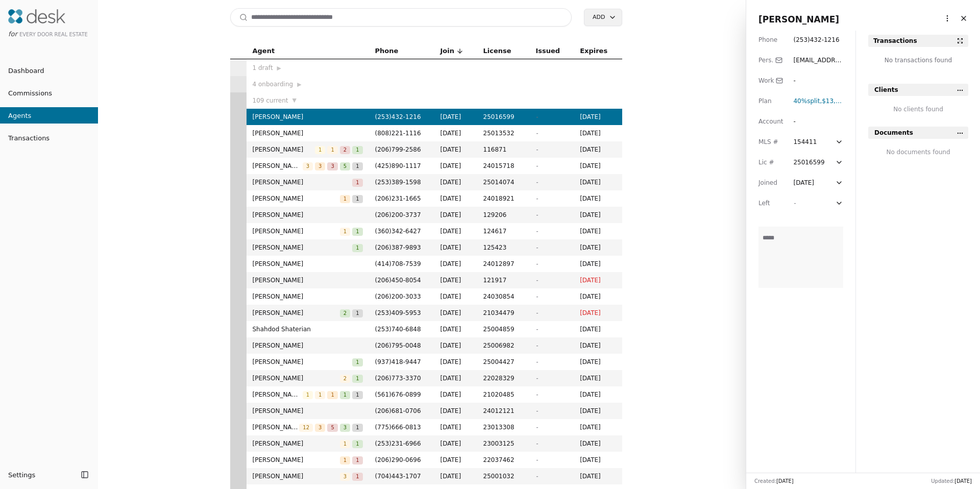 Image resolution: width=980 pixels, height=489 pixels. I want to click on span: Every Door Real Estate, so click(54, 34).